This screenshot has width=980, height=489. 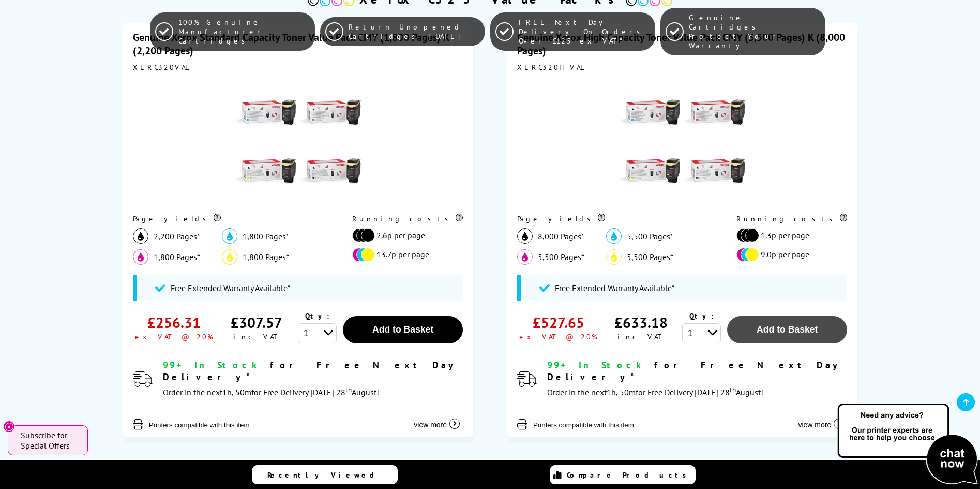 What do you see at coordinates (405, 254) in the screenshot?
I see `li: 13.7p per page` at bounding box center [405, 254].